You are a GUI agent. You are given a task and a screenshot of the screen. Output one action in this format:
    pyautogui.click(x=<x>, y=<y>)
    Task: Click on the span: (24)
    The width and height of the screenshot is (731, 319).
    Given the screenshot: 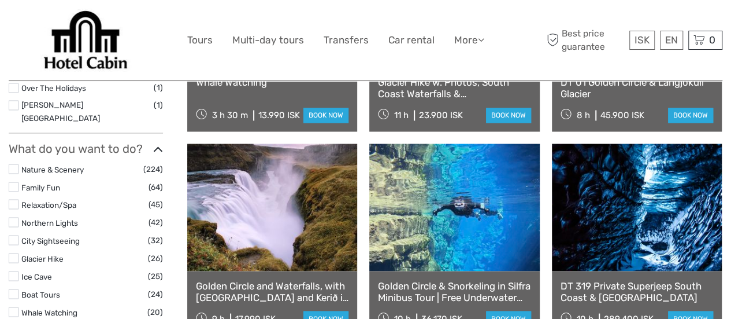 What is the action you would take?
    pyautogui.click(x=156, y=293)
    